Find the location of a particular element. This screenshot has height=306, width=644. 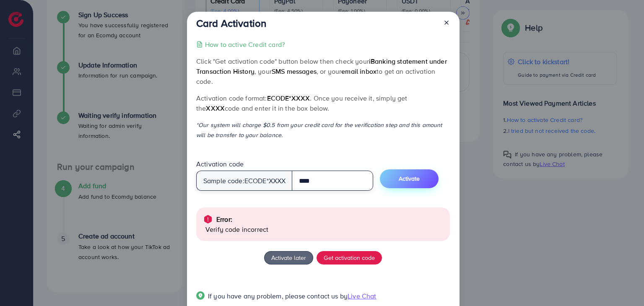

span: If you have any problem, please contact us by is located at coordinates (278, 296).